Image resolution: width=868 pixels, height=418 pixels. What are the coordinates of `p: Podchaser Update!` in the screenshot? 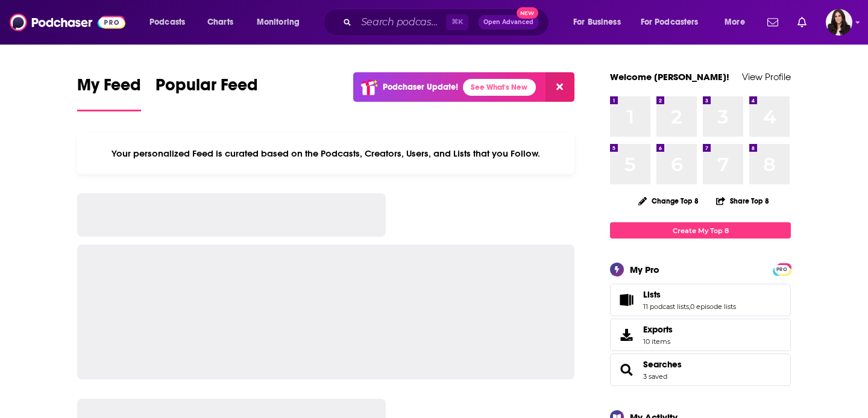 It's located at (421, 87).